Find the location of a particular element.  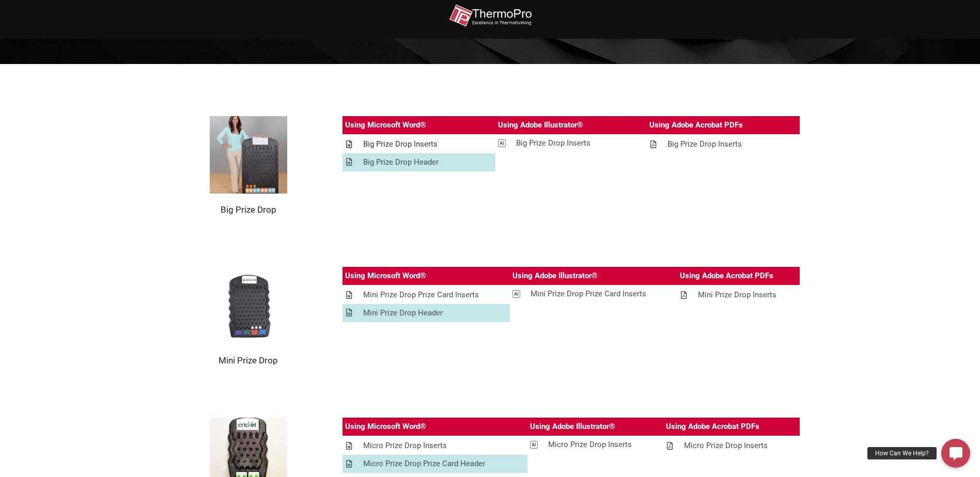

a: Mini Prize Drop Header is located at coordinates (426, 313).